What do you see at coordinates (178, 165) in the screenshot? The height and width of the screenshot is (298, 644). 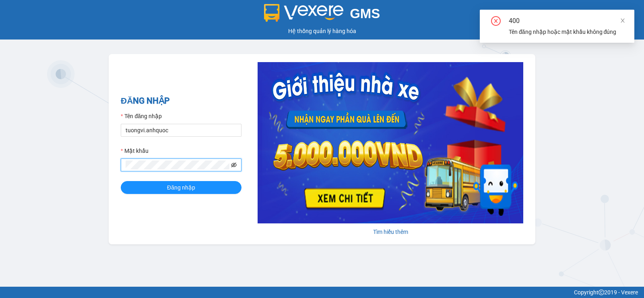 I see `input: Mật khẩu` at bounding box center [178, 165].